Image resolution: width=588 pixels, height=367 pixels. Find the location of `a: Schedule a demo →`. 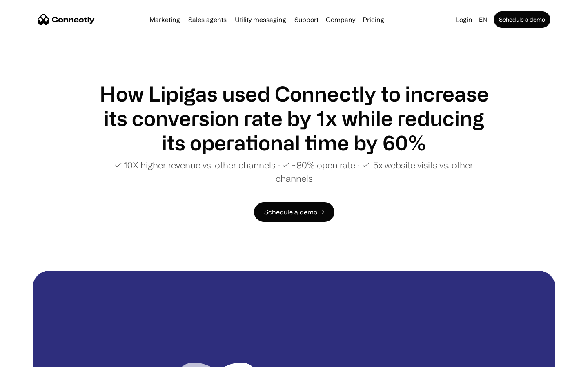

a: Schedule a demo → is located at coordinates (294, 212).